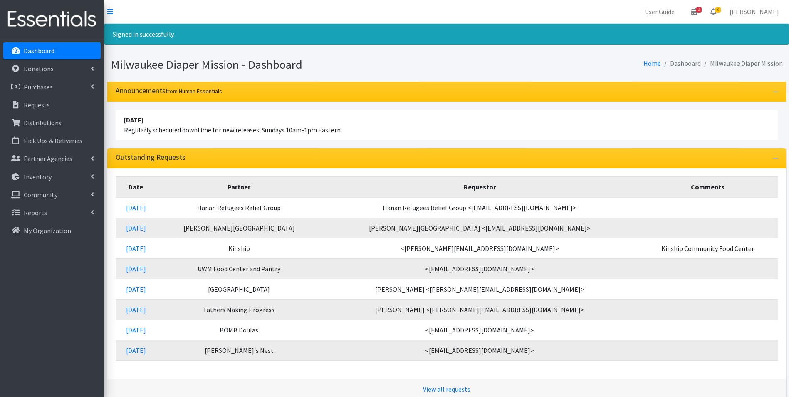 This screenshot has width=789, height=397. I want to click on span: 8, so click(718, 10).